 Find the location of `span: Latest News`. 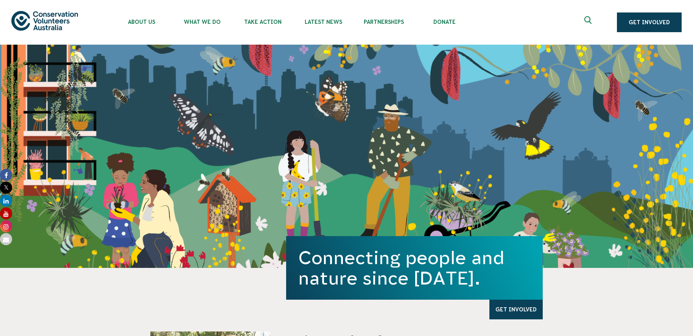

span: Latest News is located at coordinates (323, 22).